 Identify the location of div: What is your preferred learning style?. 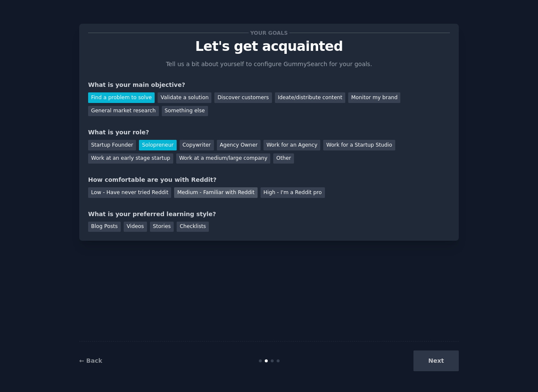
(269, 214).